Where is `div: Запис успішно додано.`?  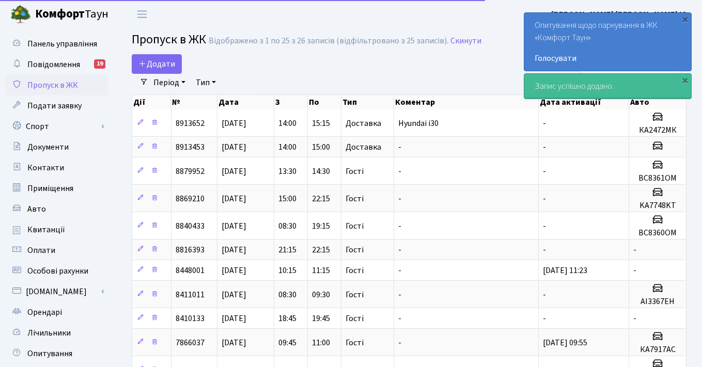 div: Запис успішно додано. is located at coordinates (608, 86).